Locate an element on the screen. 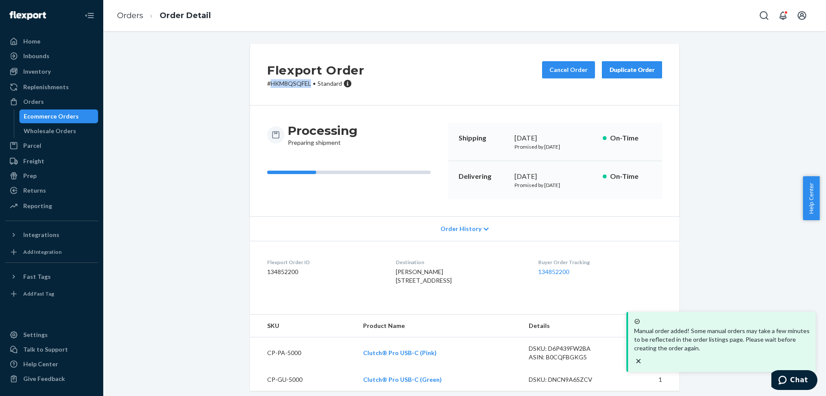 This screenshot has width=826, height=396. a: Ecommerce Orders is located at coordinates (59, 116).